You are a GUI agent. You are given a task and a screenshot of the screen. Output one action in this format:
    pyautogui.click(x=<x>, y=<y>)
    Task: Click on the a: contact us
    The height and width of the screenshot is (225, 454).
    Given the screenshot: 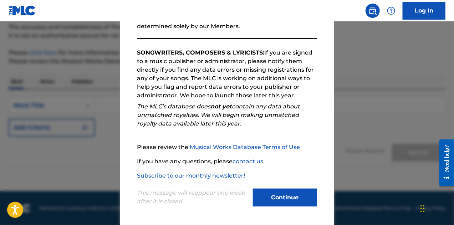 What is the action you would take?
    pyautogui.click(x=248, y=161)
    